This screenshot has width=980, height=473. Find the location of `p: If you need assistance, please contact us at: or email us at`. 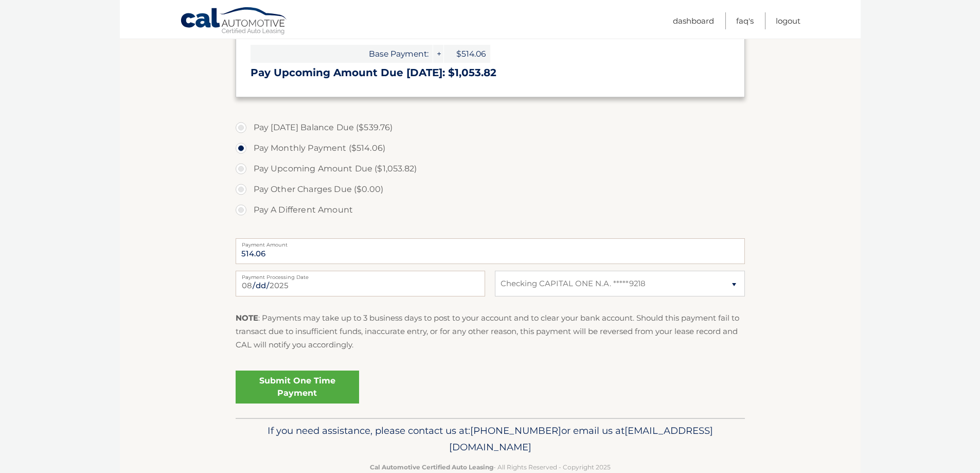

p: If you need assistance, please contact us at: or email us at is located at coordinates (490, 439).